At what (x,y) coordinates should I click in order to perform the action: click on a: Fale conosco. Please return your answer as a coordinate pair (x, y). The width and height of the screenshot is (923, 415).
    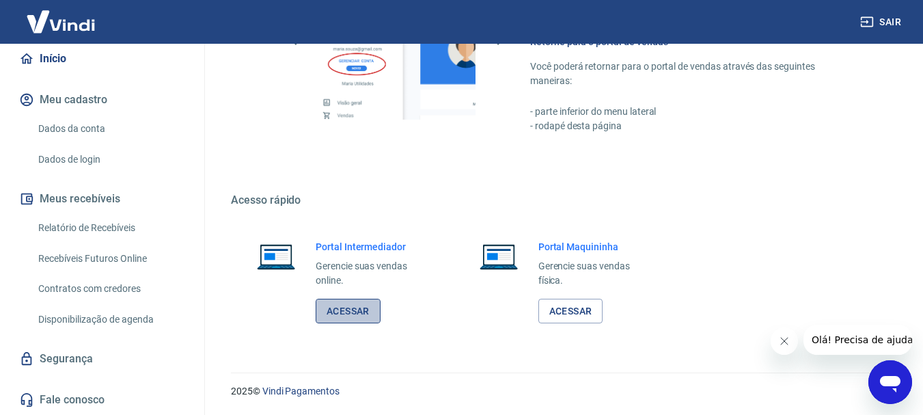
    Looking at the image, I should click on (102, 400).